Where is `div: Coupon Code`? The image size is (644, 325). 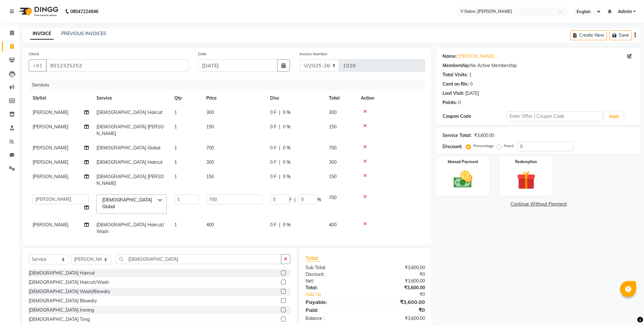
div: Coupon Code is located at coordinates (474, 116).